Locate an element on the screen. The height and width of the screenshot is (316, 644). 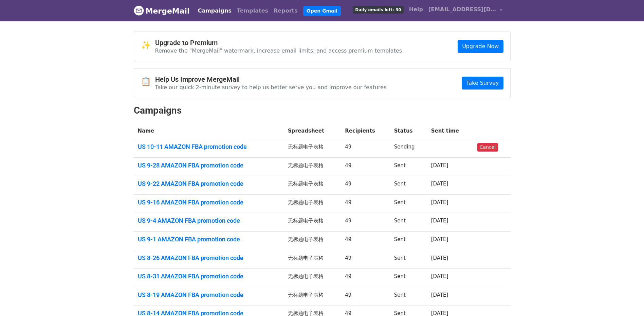
a: Campaigns is located at coordinates (214, 11).